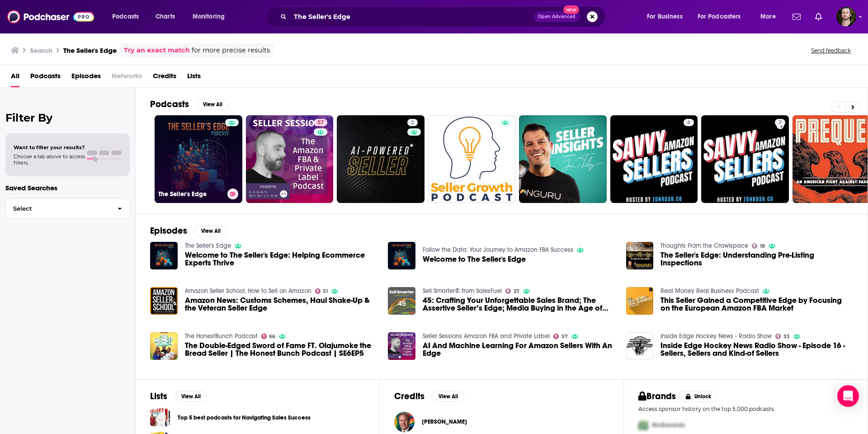  What do you see at coordinates (165, 17) in the screenshot?
I see `span: Charts` at bounding box center [165, 17].